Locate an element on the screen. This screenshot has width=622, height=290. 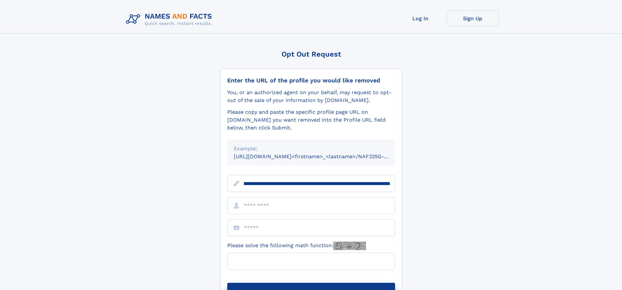
div: Opt Out Request is located at coordinates (311, 54).